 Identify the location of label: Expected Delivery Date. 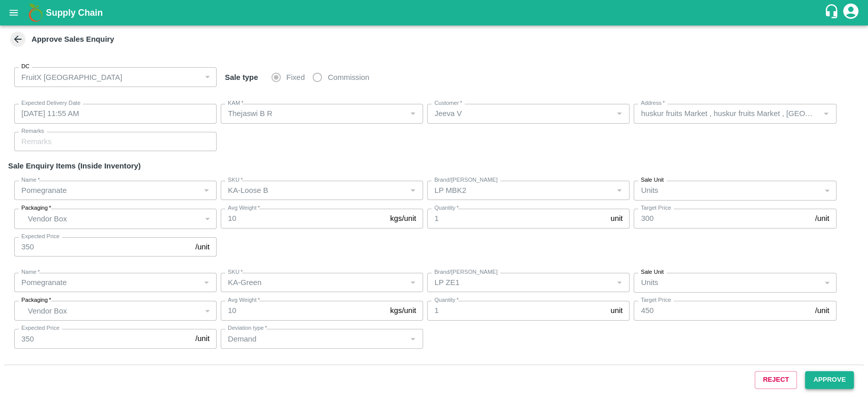
(51, 103).